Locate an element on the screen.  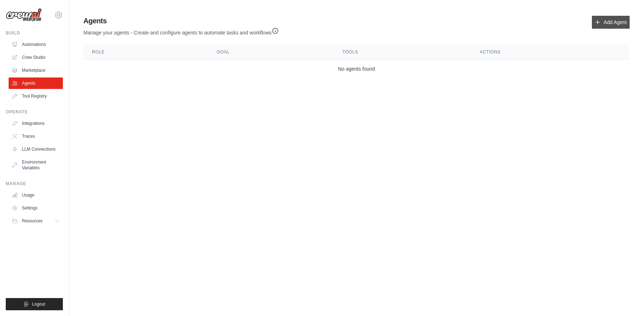
th: Tools is located at coordinates (403, 52).